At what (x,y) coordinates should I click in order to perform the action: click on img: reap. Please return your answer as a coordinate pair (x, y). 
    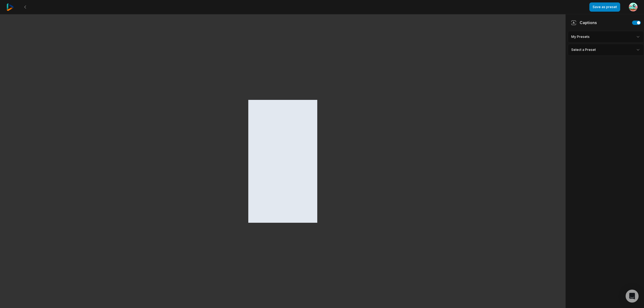
    Looking at the image, I should click on (10, 7).